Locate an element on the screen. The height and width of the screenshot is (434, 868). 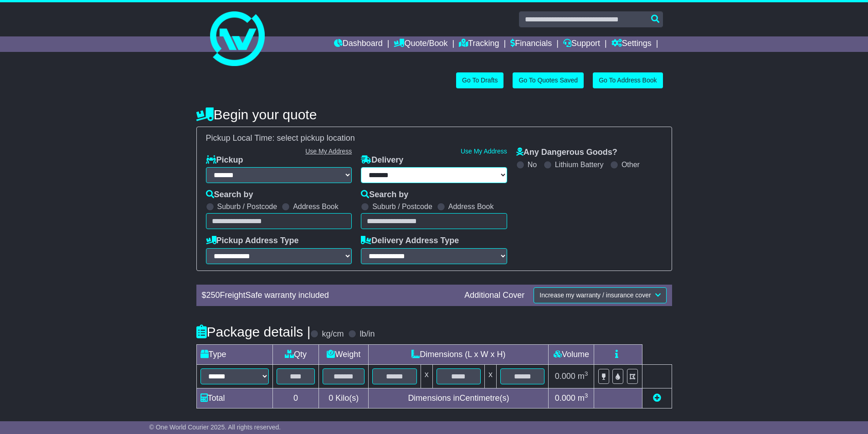
span: select pickup location is located at coordinates (316, 138).